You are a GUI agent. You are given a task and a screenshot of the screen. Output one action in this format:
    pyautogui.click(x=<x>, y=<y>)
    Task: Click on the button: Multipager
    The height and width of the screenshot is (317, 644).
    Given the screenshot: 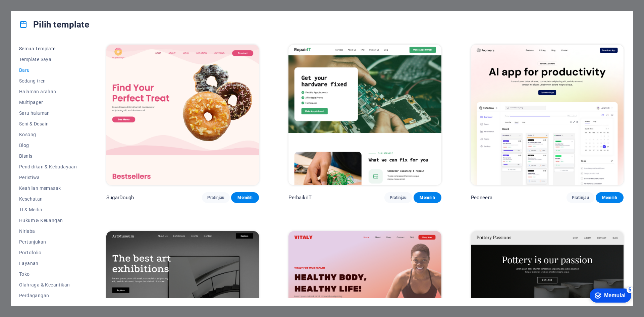 What is the action you would take?
    pyautogui.click(x=48, y=102)
    